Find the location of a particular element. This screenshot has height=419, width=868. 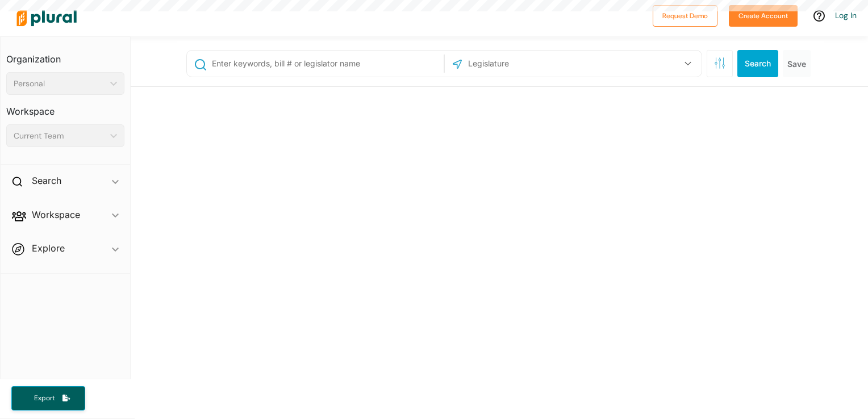

input: Legislature is located at coordinates (528, 64).